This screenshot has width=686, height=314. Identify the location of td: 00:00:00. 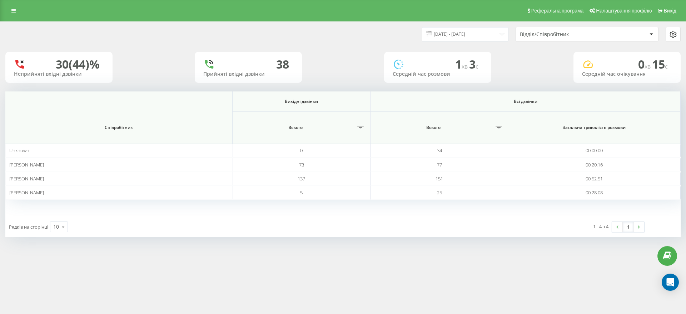
(594, 150).